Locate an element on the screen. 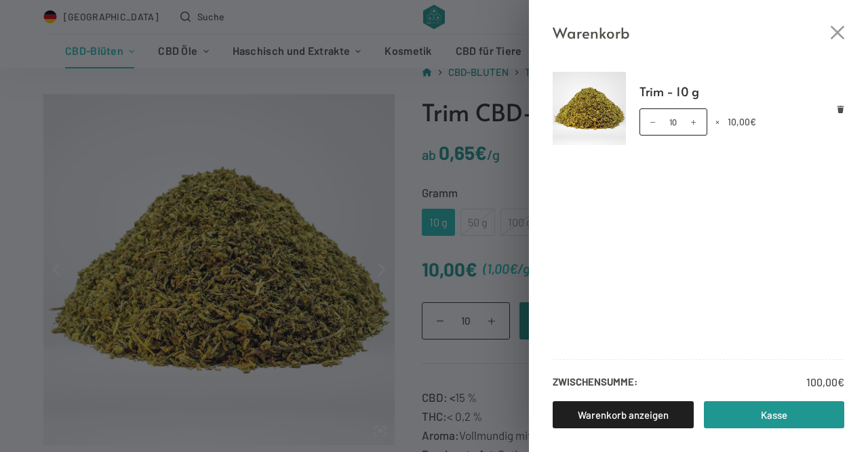  span: Warenkorb is located at coordinates (591, 32).